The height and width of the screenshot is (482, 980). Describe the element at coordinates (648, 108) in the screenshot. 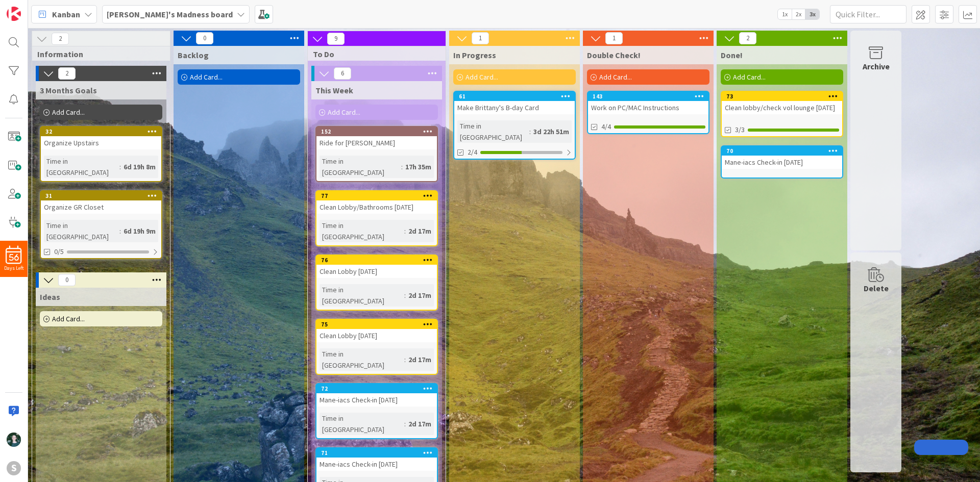

I see `div: Work on PC/MAC Instructions` at that location.